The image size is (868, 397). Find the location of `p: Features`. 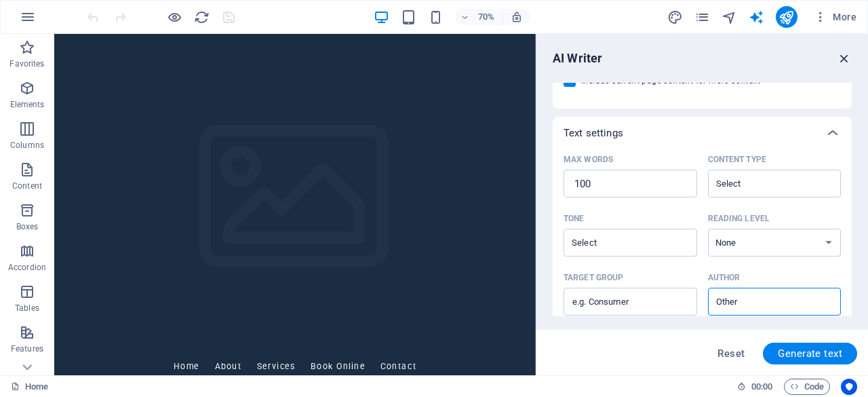

p: Features is located at coordinates (27, 348).